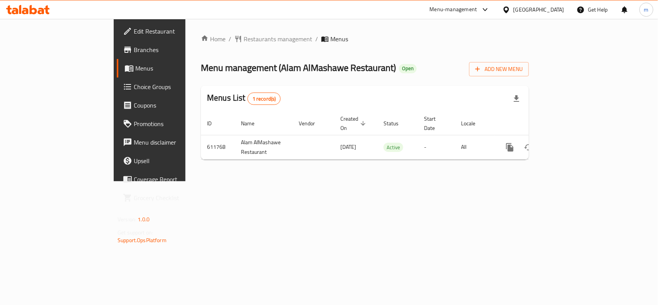 The image size is (658, 305). I want to click on span: Status, so click(396, 123).